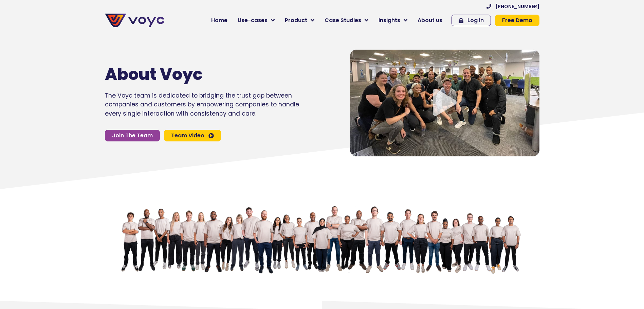 The width and height of the screenshot is (644, 309). I want to click on span: Case Studies, so click(343, 20).